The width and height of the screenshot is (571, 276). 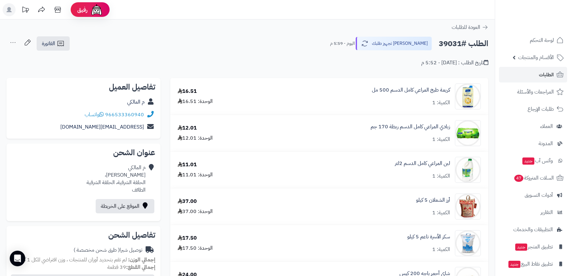 What do you see at coordinates (195, 101) in the screenshot?
I see `div: الوحدة: 16.51` at bounding box center [195, 101].